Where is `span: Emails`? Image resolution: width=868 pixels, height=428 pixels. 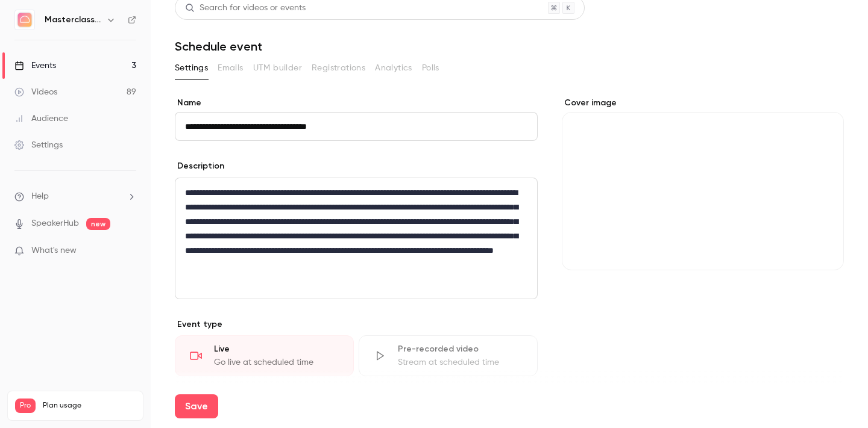
span: Emails is located at coordinates (230, 68).